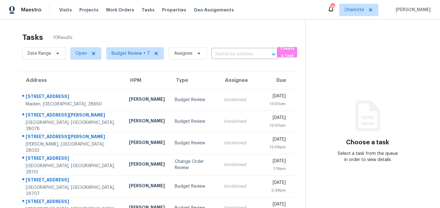 The image size is (440, 208). I want to click on h3: Choose a task, so click(367, 143).